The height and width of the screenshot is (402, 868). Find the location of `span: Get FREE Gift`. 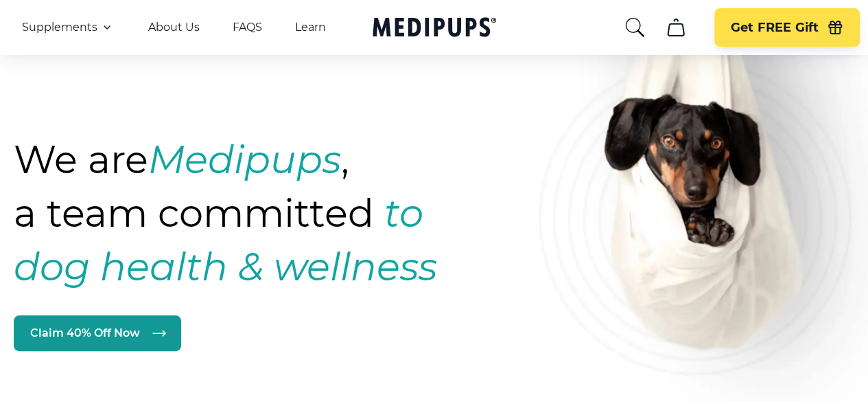

span: Get FREE Gift is located at coordinates (775, 28).